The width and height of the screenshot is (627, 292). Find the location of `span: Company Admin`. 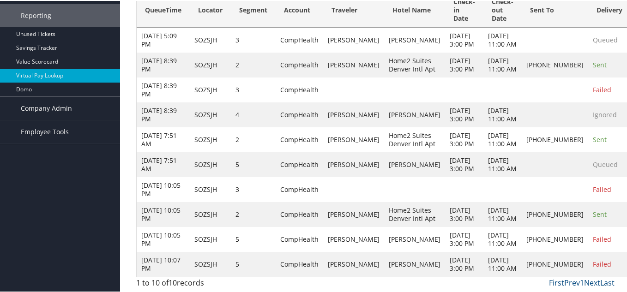

span: Company Admin is located at coordinates (46, 108).